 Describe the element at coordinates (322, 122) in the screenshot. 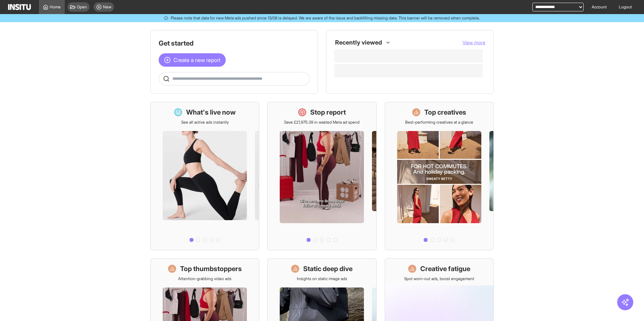

I see `p: Save £21,975.39 in wasted Meta ad spend` at that location.